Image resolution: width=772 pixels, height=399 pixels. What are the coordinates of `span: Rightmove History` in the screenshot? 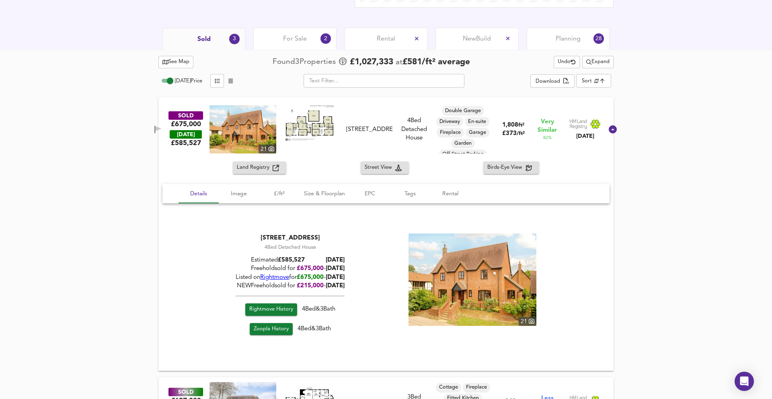 It's located at (271, 310).